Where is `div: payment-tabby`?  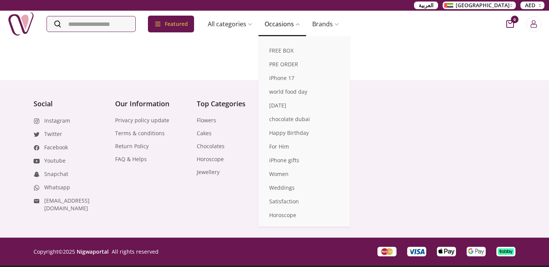 div: payment-tabby is located at coordinates (506, 252).